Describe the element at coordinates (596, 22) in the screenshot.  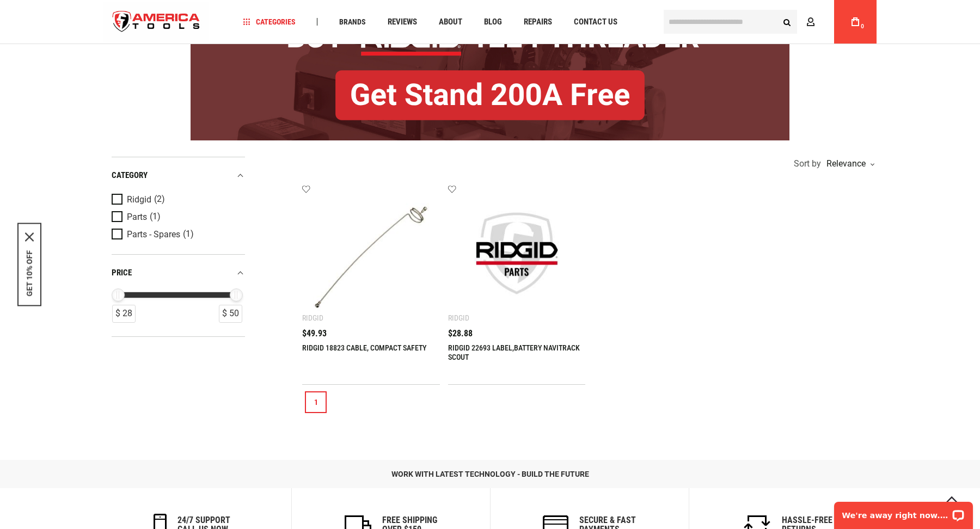
I see `span: Contact Us` at that location.